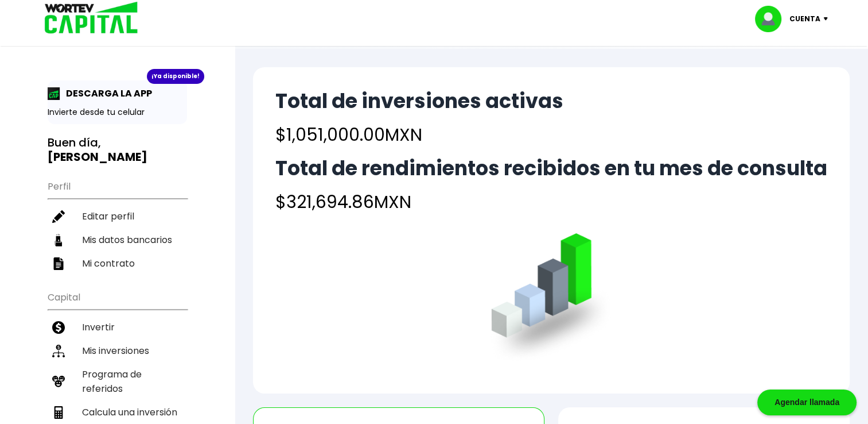  Describe the element at coordinates (117, 263) in the screenshot. I see `a: Mi contrato` at that location.